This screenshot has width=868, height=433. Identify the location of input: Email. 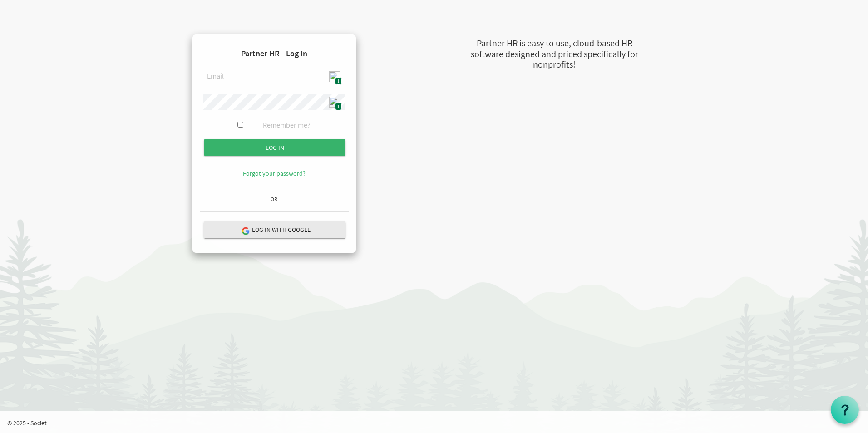
(274, 77).